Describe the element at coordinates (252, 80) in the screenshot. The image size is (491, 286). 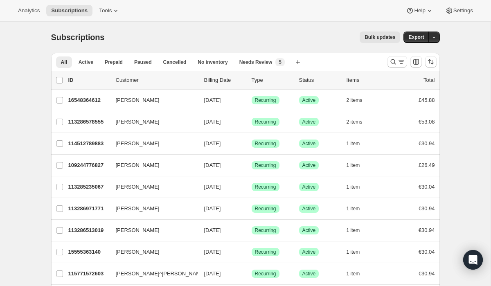
I see `div: IDCustomerBilling DateTypeStatusItemsTotal` at that location.